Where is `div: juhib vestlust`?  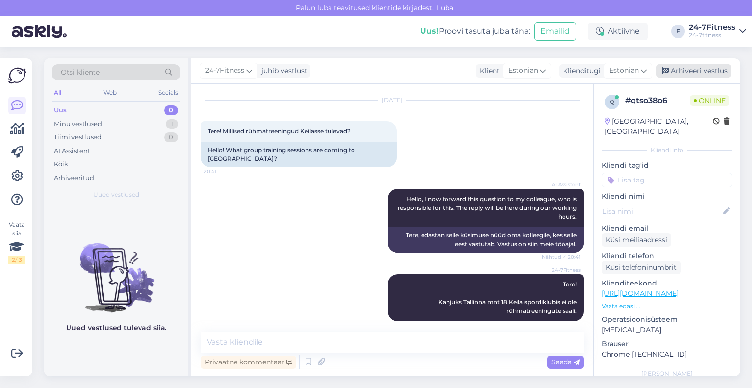
div: juhib vestlust is located at coordinates (283, 71).